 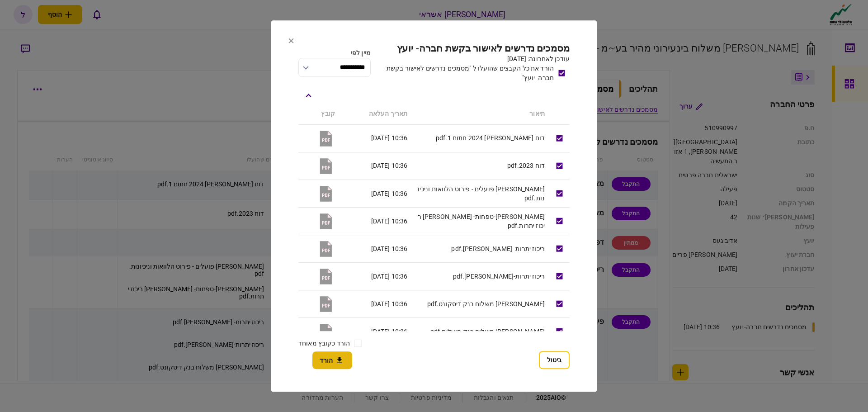 What do you see at coordinates (472, 48) in the screenshot?
I see `h2: מסמכים נדרשים לאישור בקשת חברה- יועץ` at bounding box center [472, 48].